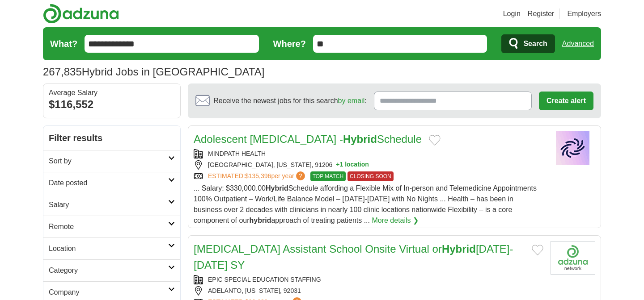 The width and height of the screenshot is (644, 300). Describe the element at coordinates (578, 44) in the screenshot. I see `a: Advanced` at that location.